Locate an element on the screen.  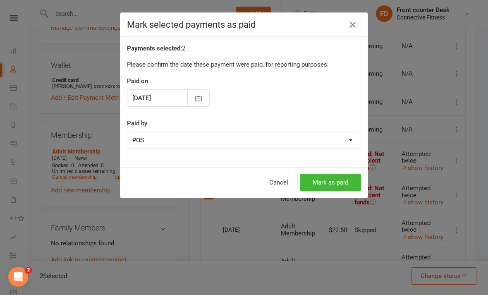
label: Paid on is located at coordinates (137, 81).